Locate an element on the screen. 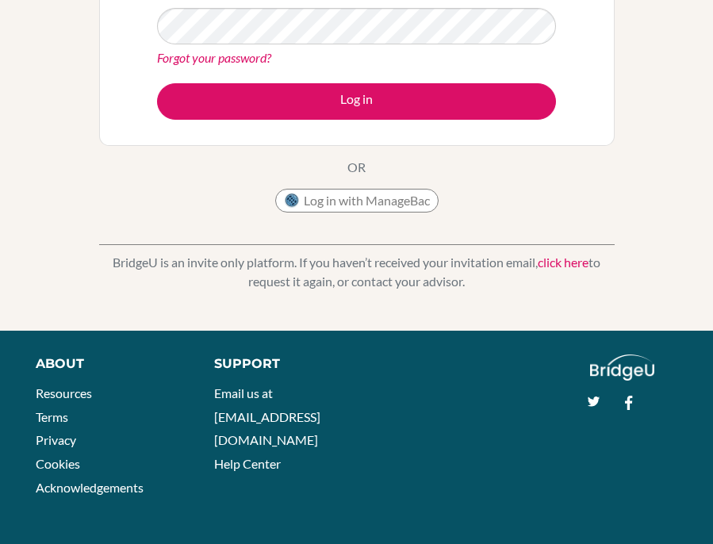 This screenshot has width=713, height=544. a: Privacy is located at coordinates (55, 439).